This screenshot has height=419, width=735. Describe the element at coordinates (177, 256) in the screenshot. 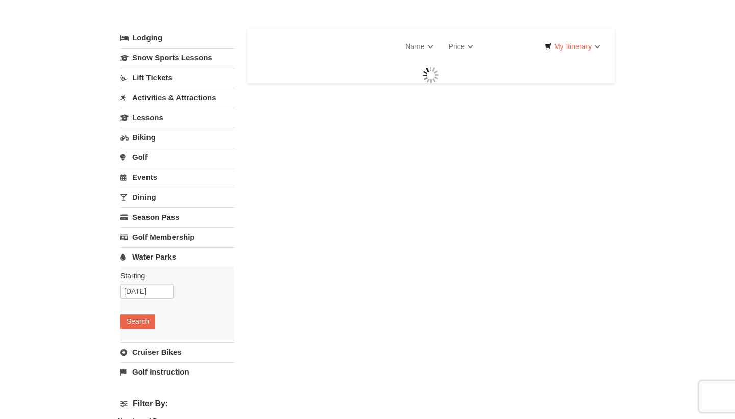

I see `a: Water Parks` at that location.